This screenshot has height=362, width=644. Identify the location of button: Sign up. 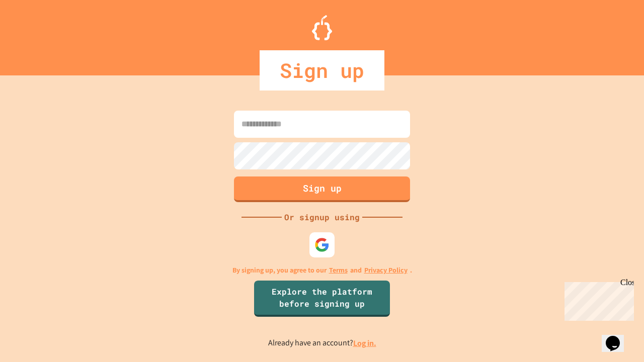
(322, 189).